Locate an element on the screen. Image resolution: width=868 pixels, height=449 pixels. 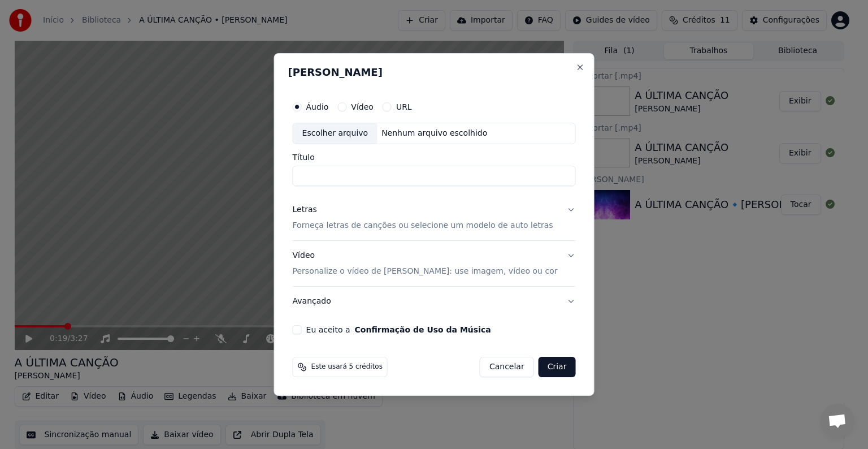
div: Letras is located at coordinates (305, 210).